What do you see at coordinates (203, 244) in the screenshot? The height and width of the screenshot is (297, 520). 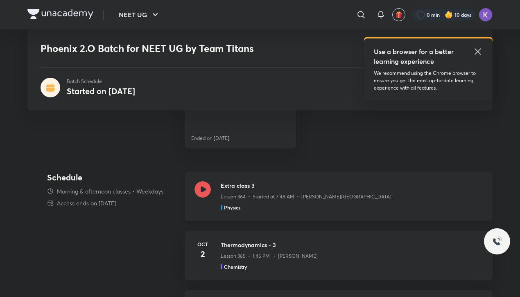 I see `h6: Oct` at bounding box center [203, 244].